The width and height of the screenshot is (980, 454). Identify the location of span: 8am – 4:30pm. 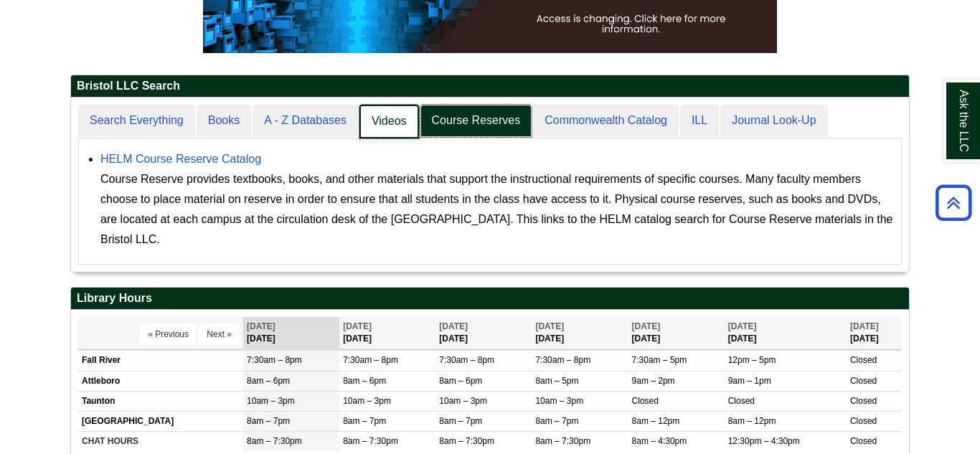
(659, 441).